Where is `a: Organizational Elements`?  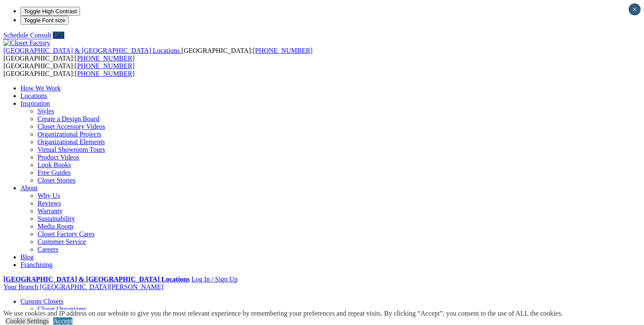 a: Organizational Elements is located at coordinates (71, 141).